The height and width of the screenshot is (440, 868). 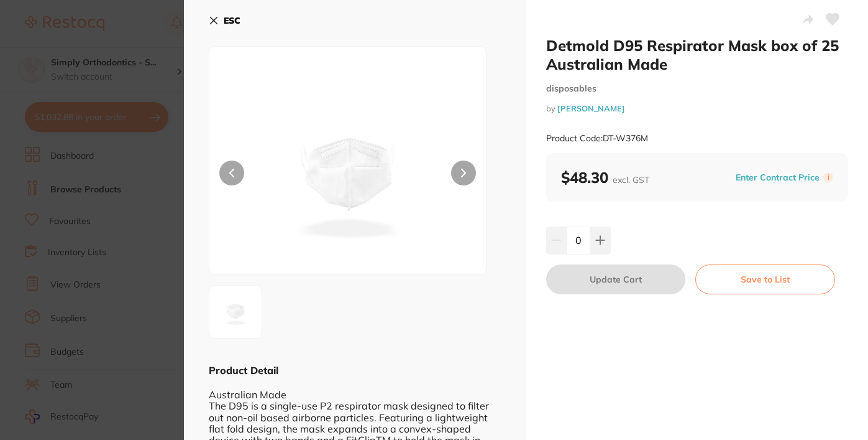 I want to click on small: disposables, so click(x=697, y=89).